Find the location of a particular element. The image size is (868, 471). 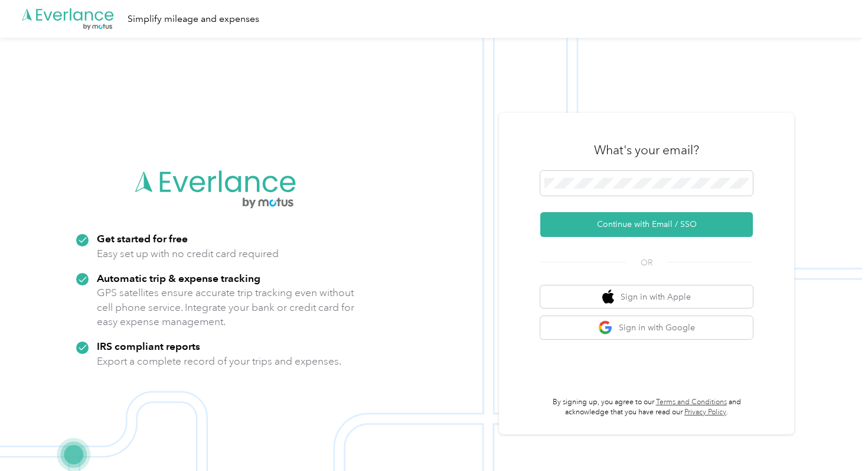

span: OR is located at coordinates (647, 262).